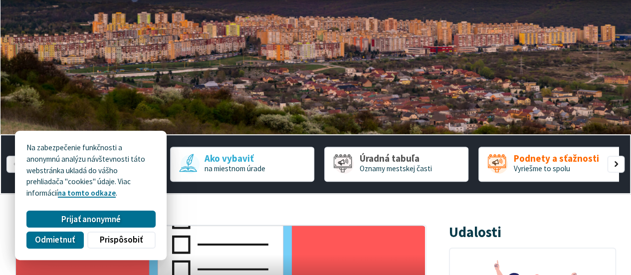 The height and width of the screenshot is (275, 631). Describe the element at coordinates (235, 168) in the screenshot. I see `span: na miestnom úrade` at that location.